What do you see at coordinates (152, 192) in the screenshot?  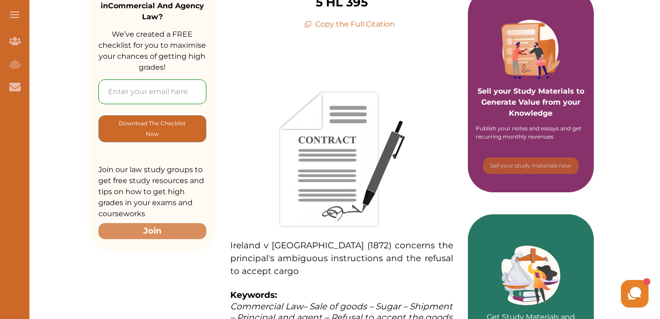 I see `p: Join our law study groups to get free study resources and tips on how to get high grades in your ...` at bounding box center [152, 192].